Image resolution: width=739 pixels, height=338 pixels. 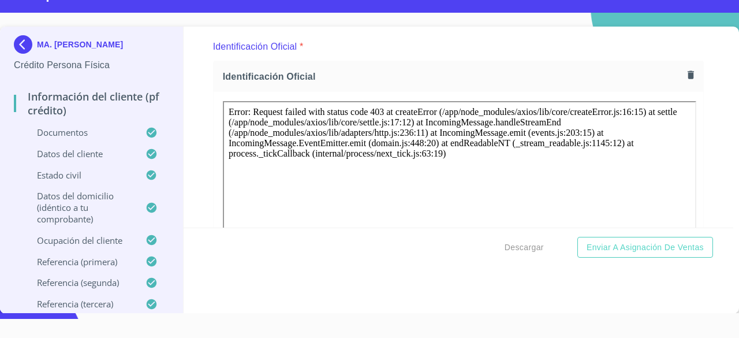 I want to click on button: Enviar a Asignación de Ventas, so click(x=645, y=247).